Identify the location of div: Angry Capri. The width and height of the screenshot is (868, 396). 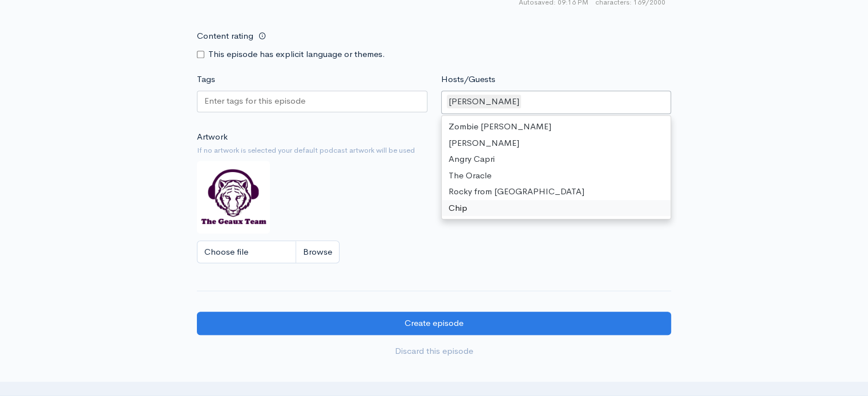
(556, 159).